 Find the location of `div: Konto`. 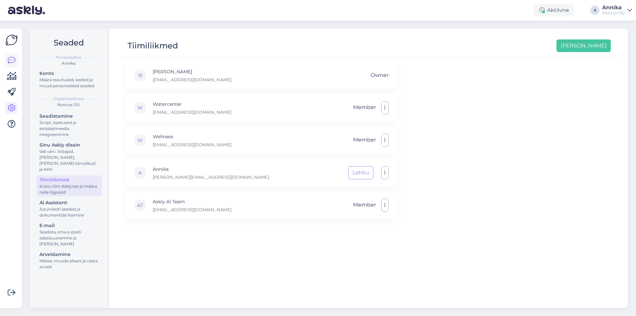

div: Konto is located at coordinates (69, 73).